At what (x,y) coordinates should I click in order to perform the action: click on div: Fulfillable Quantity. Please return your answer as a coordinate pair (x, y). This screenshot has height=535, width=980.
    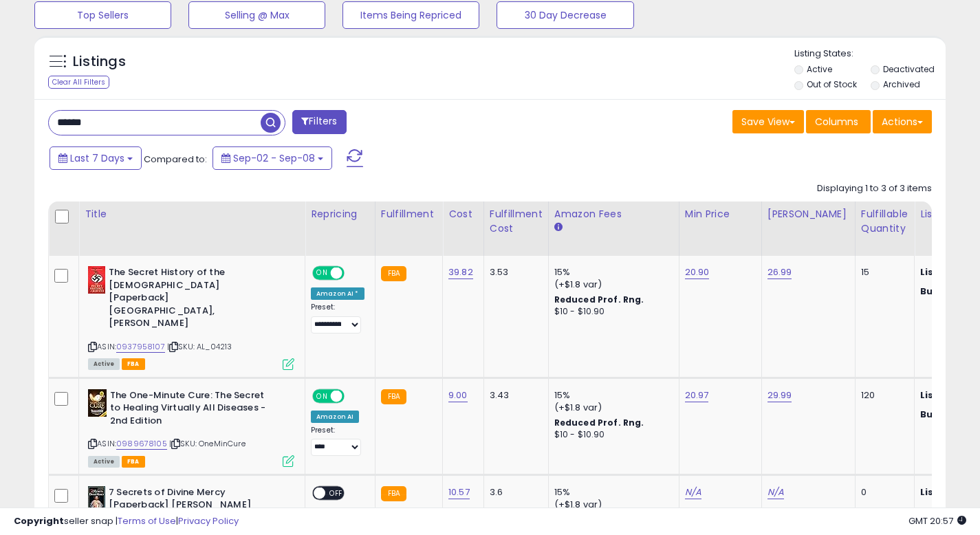
    Looking at the image, I should click on (884, 221).